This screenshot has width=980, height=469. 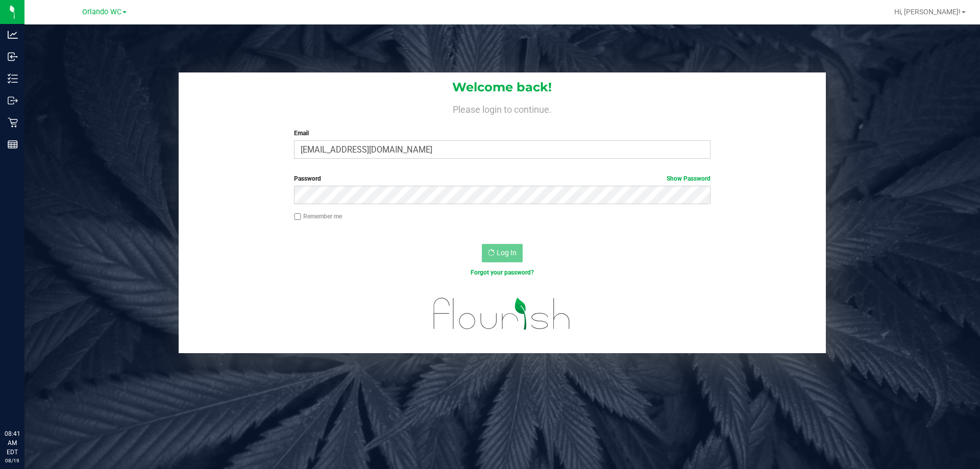 What do you see at coordinates (13, 56) in the screenshot?
I see `inline-svg: Inbound` at bounding box center [13, 56].